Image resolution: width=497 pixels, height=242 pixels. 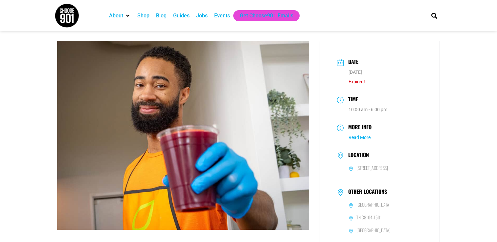 What do you see at coordinates (434, 15) in the screenshot?
I see `div: Search` at bounding box center [434, 15].